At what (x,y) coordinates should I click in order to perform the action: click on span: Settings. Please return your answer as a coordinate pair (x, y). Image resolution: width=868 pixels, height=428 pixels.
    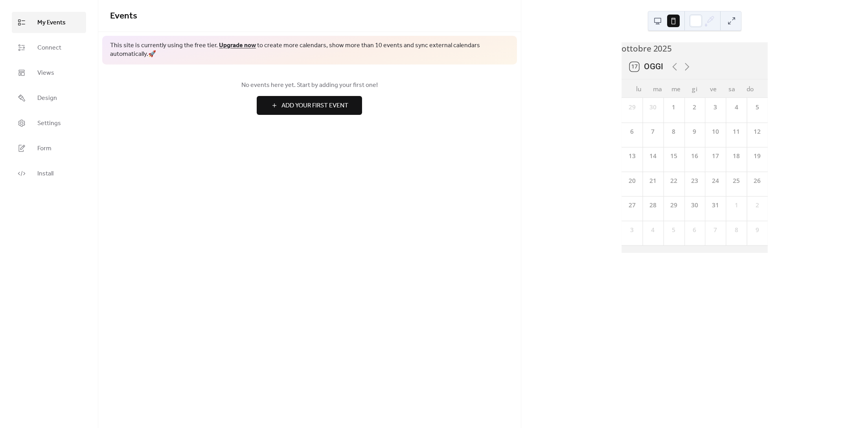
    Looking at the image, I should click on (49, 124).